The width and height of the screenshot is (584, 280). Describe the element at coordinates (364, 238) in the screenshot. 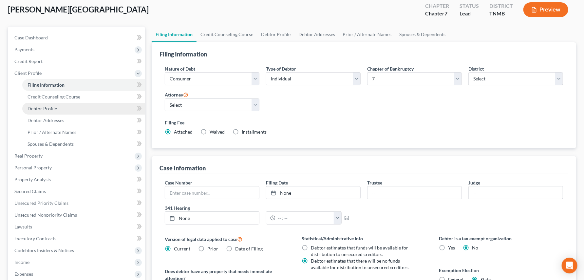

I see `label: Statistical/Administrative Info` at that location.